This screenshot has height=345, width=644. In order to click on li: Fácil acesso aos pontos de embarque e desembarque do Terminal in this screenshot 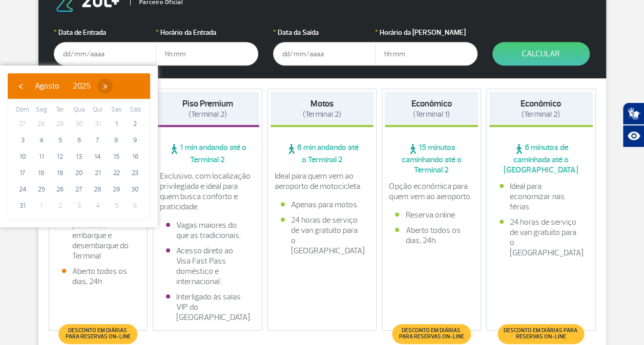, I will do `click(98, 235)`.